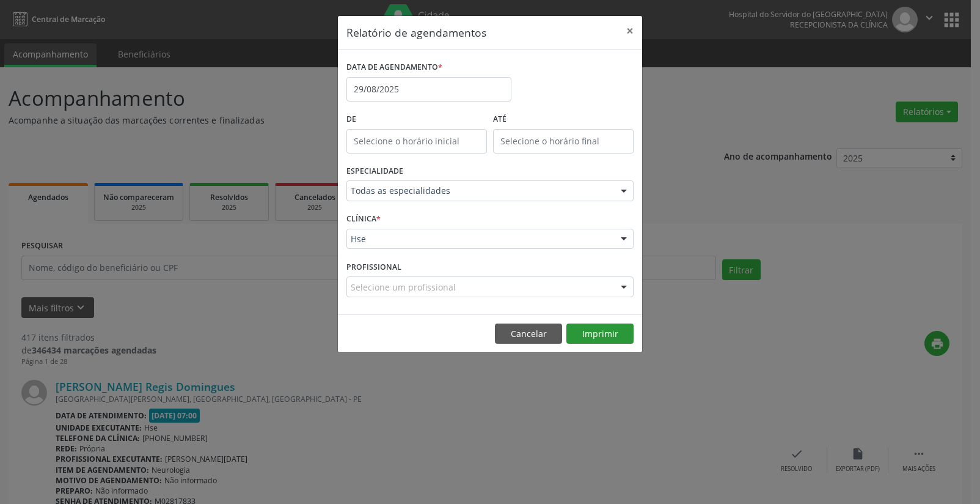 The image size is (980, 504). I want to click on button: Imprimir, so click(600, 334).